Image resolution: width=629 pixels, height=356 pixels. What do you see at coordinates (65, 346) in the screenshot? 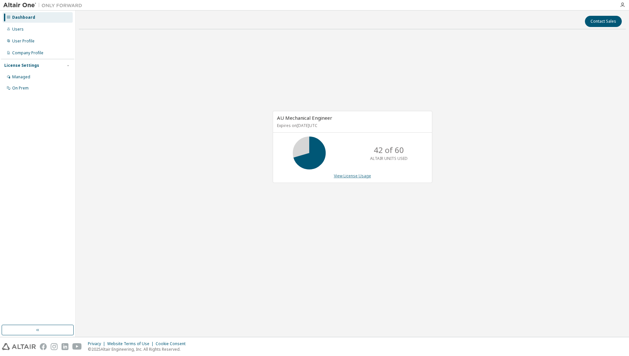
I see `img: linkedin.svg` at bounding box center [65, 346].